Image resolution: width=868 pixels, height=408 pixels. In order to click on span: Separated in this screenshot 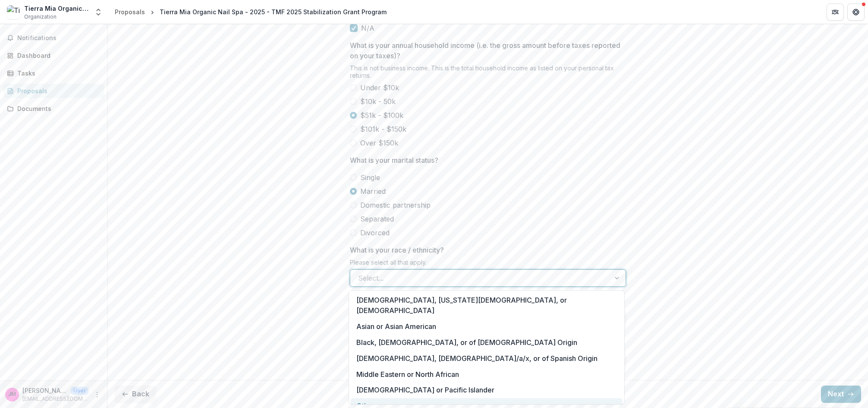, I will do `click(377, 219)`.